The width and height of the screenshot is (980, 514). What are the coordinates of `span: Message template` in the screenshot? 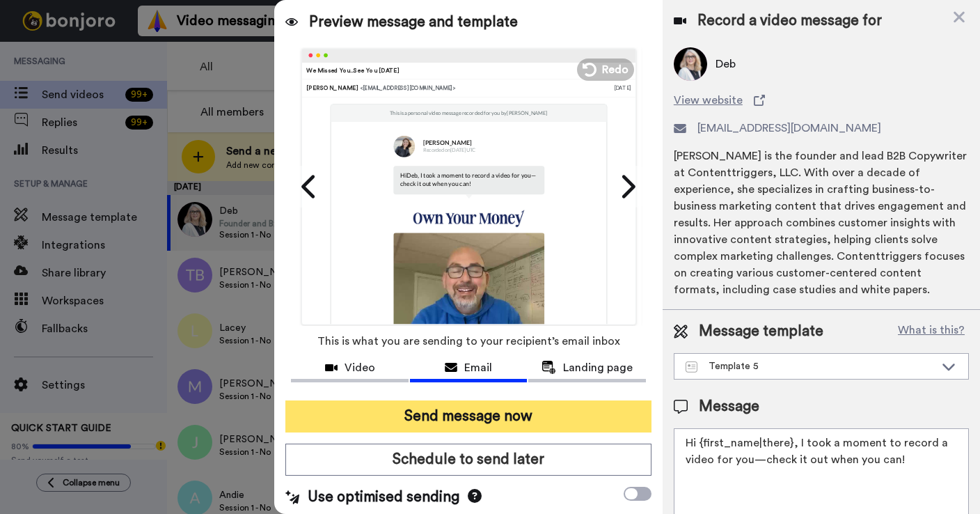 It's located at (761, 332).